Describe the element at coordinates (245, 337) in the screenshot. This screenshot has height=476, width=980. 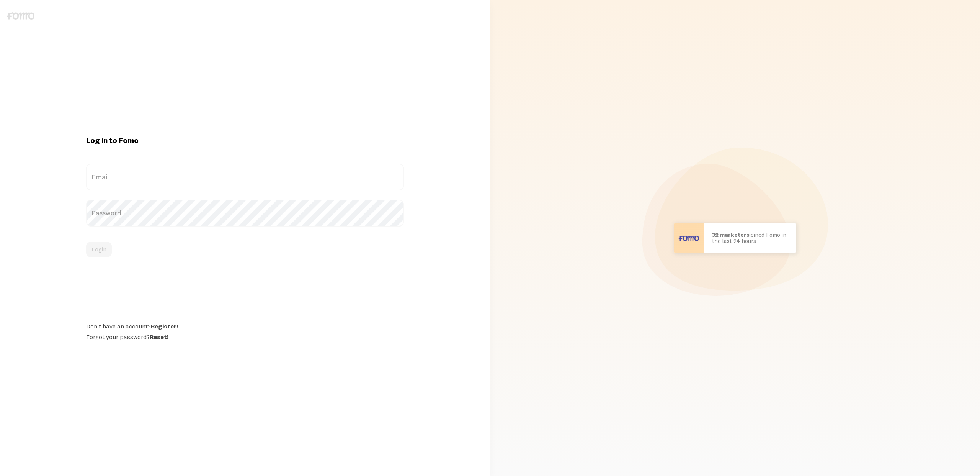
I see `div: Forgot your password?` at that location.